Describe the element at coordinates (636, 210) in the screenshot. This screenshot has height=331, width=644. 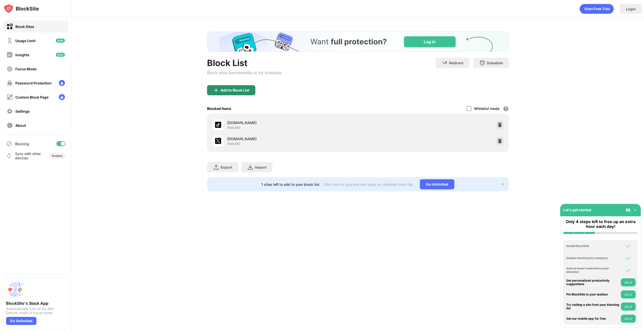
I see `img: omni-setup-toggle.svg` at that location.